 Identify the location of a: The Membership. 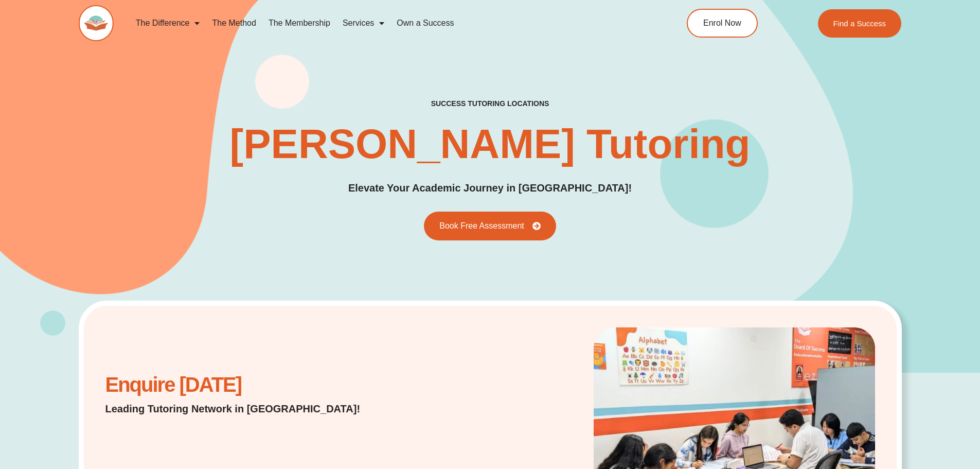
(299, 23).